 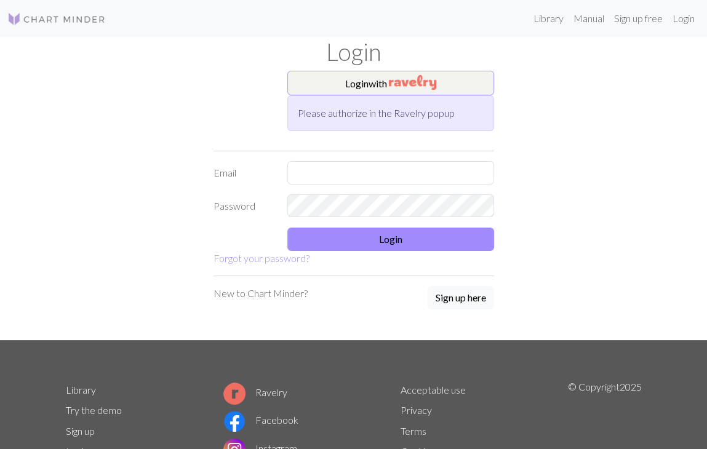 What do you see at coordinates (260, 294) in the screenshot?
I see `p: New to Chart Minder?` at bounding box center [260, 294].